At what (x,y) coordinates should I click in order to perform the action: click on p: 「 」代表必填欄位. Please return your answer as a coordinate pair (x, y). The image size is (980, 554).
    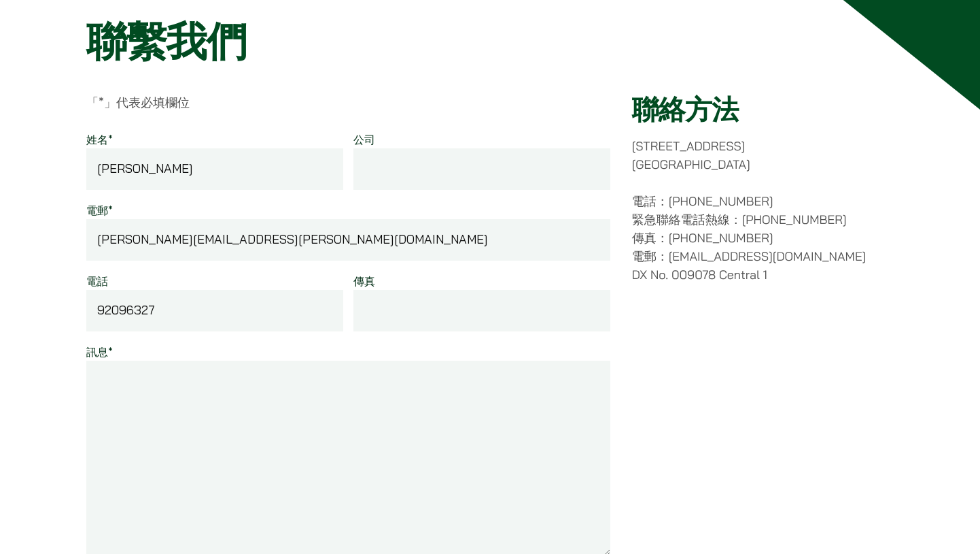
    Looking at the image, I should click on (348, 102).